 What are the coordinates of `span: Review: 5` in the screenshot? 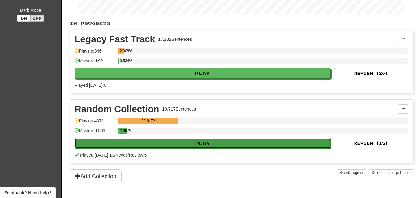 It's located at (138, 155).